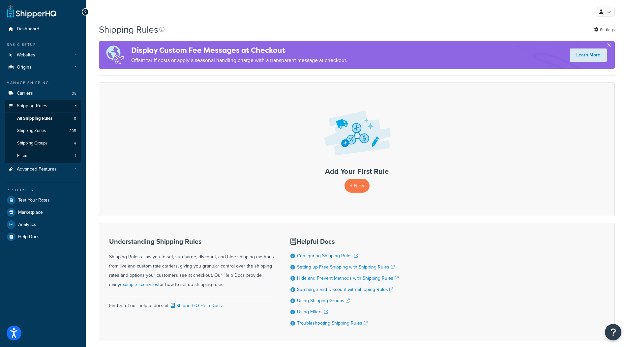  What do you see at coordinates (29, 237) in the screenshot?
I see `span: Help Docs` at bounding box center [29, 237].